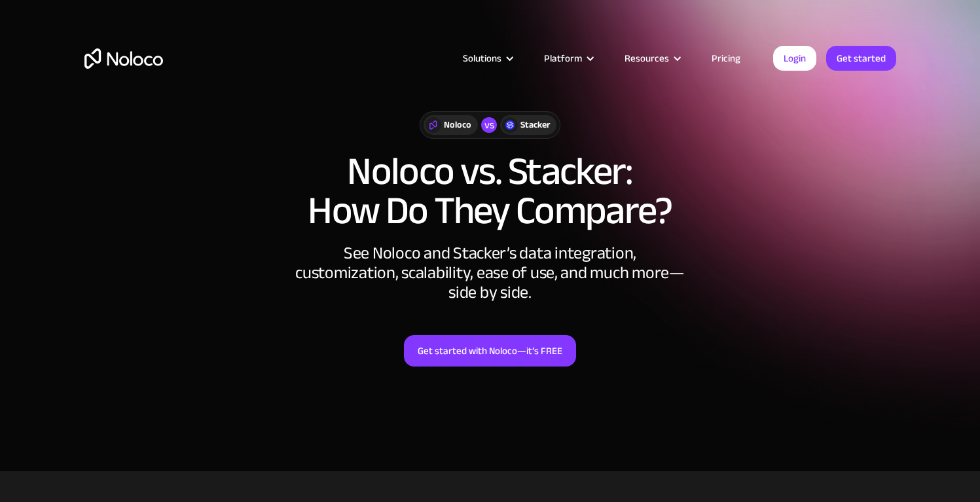 This screenshot has width=980, height=502. Describe the element at coordinates (861, 59) in the screenshot. I see `a: Get started` at that location.